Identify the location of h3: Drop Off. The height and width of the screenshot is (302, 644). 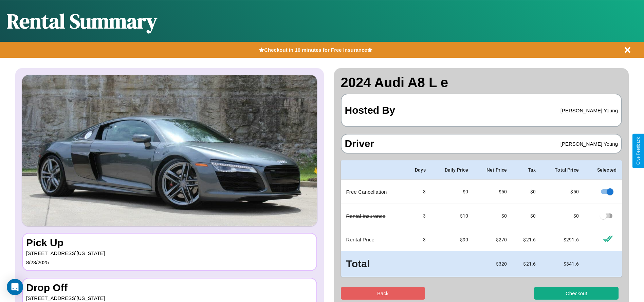
(170, 287).